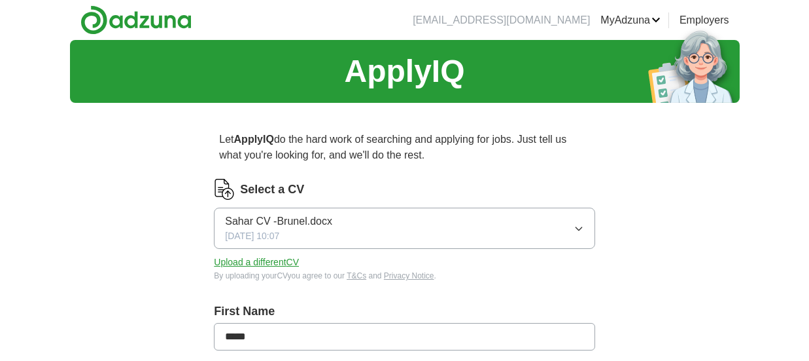 This screenshot has height=361, width=809. I want to click on img: CV Icon, so click(224, 189).